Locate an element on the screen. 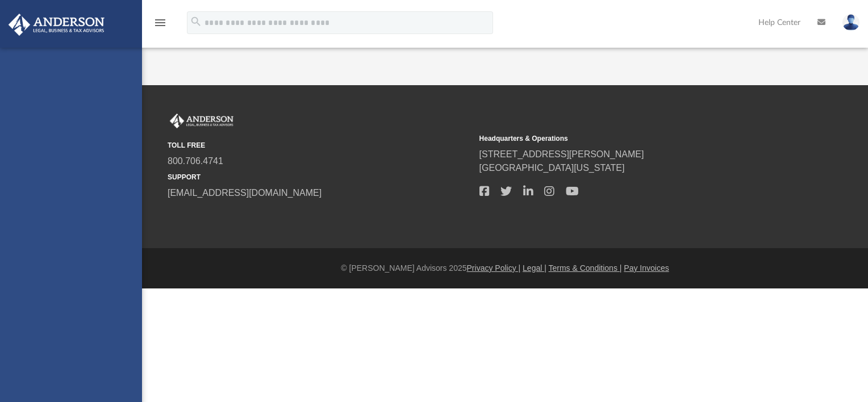  small: SUPPORT is located at coordinates (320, 177).